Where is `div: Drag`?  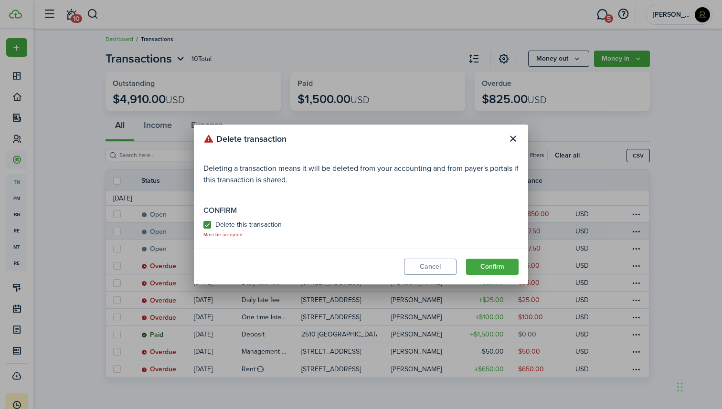 div: Drag is located at coordinates (680, 387).